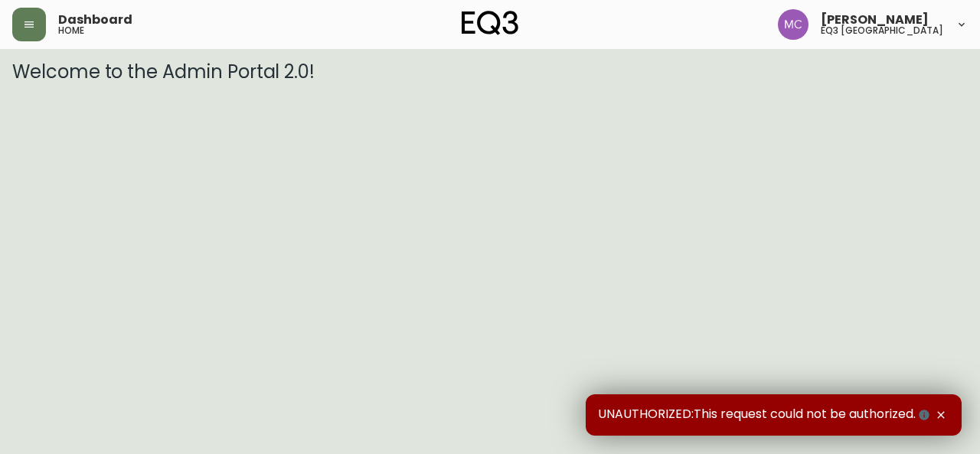 The height and width of the screenshot is (454, 980). I want to click on span: Dashboard, so click(95, 20).